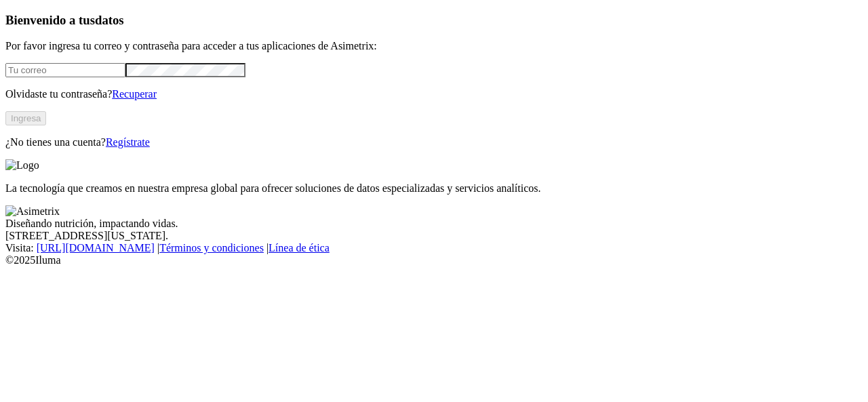 This screenshot has width=868, height=402. What do you see at coordinates (128, 142) in the screenshot?
I see `a: Regístrate` at bounding box center [128, 142].